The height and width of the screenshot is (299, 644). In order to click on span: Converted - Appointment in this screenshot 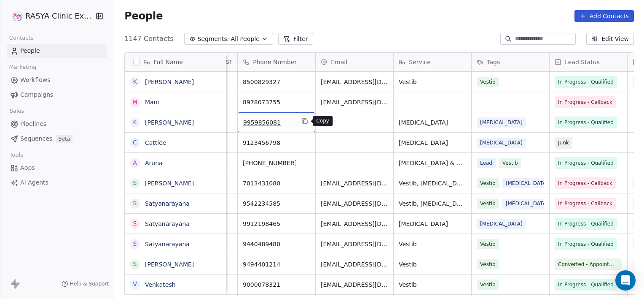, I will do `click(589, 264)`.